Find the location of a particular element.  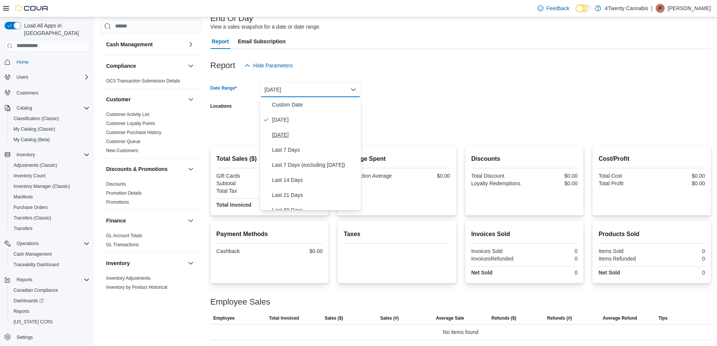

a: Feedback is located at coordinates (553, 8).